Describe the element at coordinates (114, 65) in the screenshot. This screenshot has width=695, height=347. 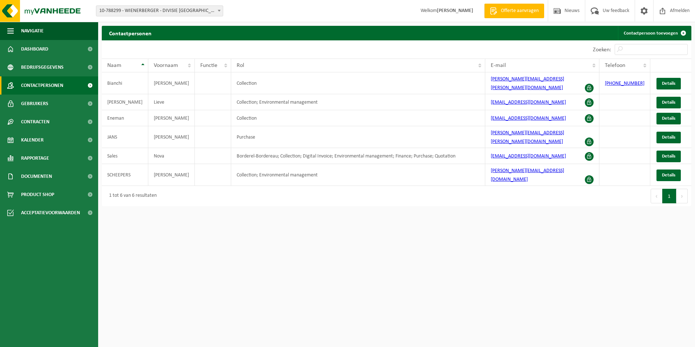
I see `span: Naam` at that location.